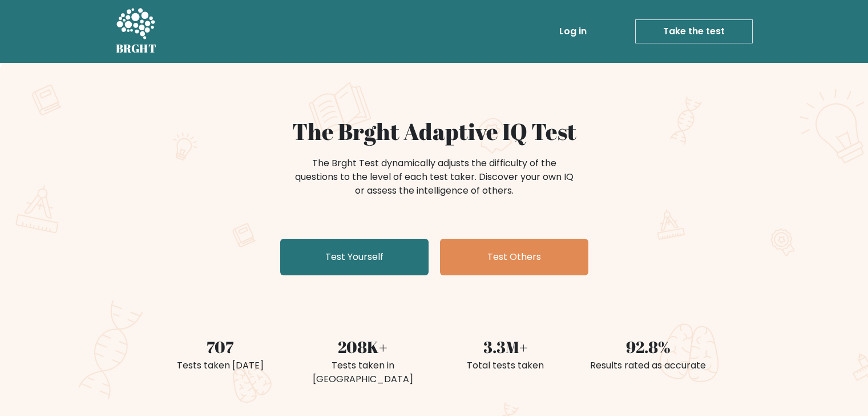 The image size is (868, 417). I want to click on div: 92.8%, so click(648, 346).